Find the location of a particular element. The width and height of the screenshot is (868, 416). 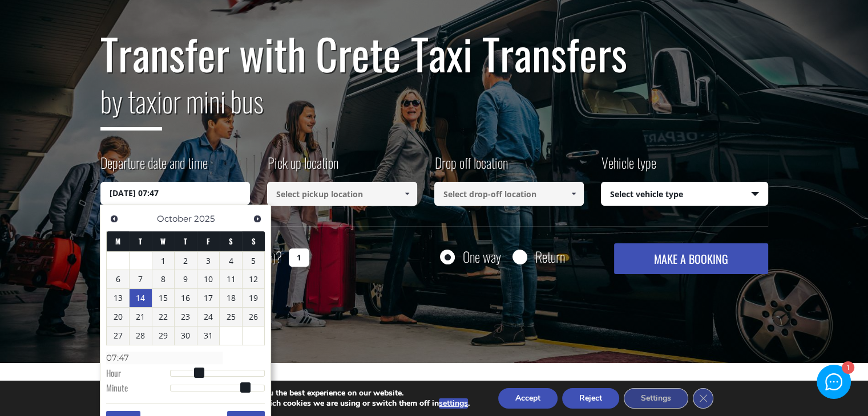

a: 10 is located at coordinates (208, 279).